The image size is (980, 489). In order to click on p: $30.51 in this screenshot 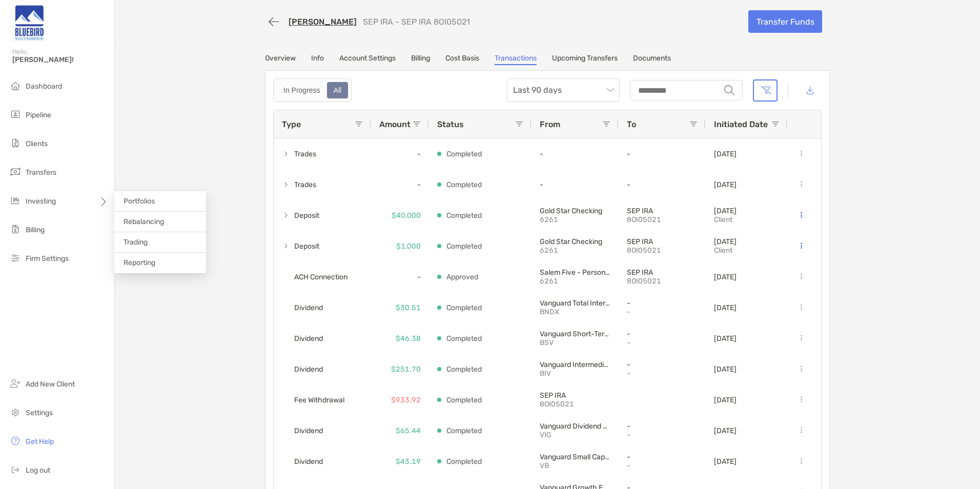, I will do `click(408, 307)`.